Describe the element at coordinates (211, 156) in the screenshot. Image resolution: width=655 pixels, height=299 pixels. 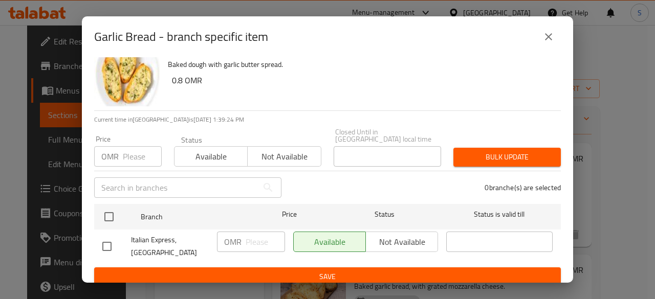
I see `button: Available` at that location.